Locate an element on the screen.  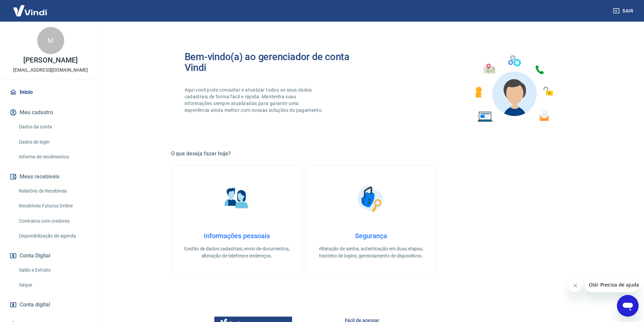
button: Sair is located at coordinates (623, 11).